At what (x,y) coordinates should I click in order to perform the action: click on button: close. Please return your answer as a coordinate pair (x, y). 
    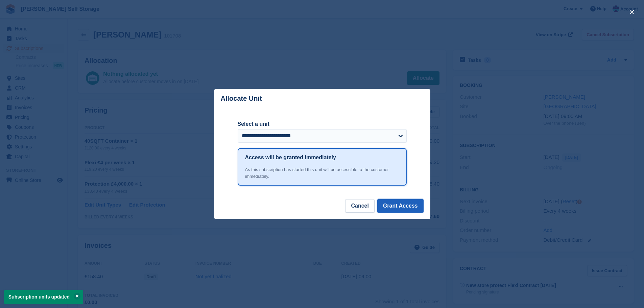
    Looking at the image, I should click on (632, 12).